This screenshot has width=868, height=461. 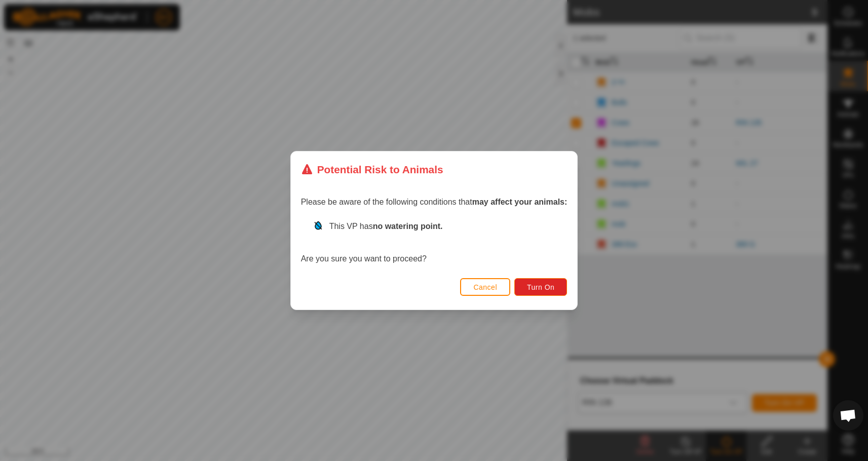 What do you see at coordinates (372, 169) in the screenshot?
I see `div: Potential Risk to Animals` at bounding box center [372, 169].